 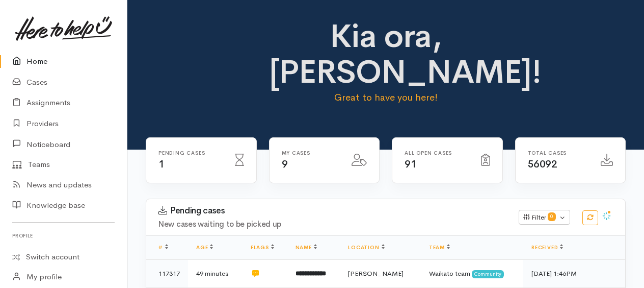 I want to click on h6: My cases, so click(x=311, y=153).